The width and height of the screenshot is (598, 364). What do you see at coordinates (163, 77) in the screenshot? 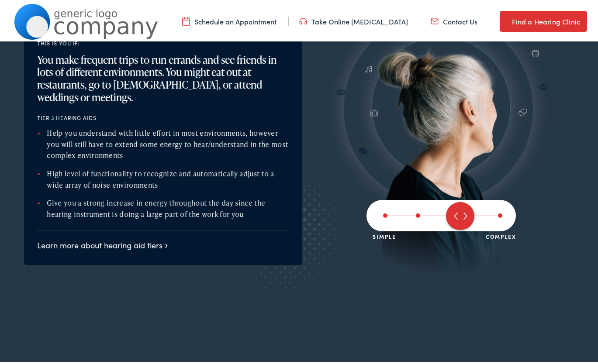
I see `div: You make frequent trips to run errands and see friends in lots of different environments. You mig...` at bounding box center [163, 77].